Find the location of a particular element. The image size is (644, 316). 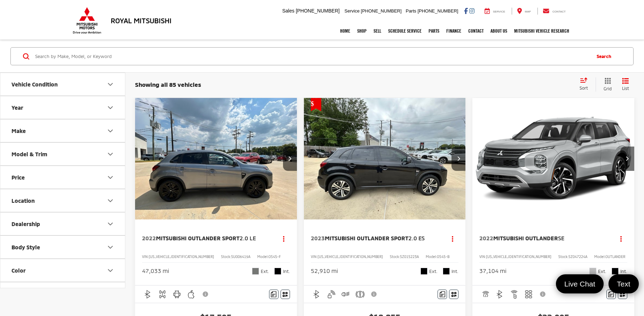

span: Grid is located at coordinates (607, 89).